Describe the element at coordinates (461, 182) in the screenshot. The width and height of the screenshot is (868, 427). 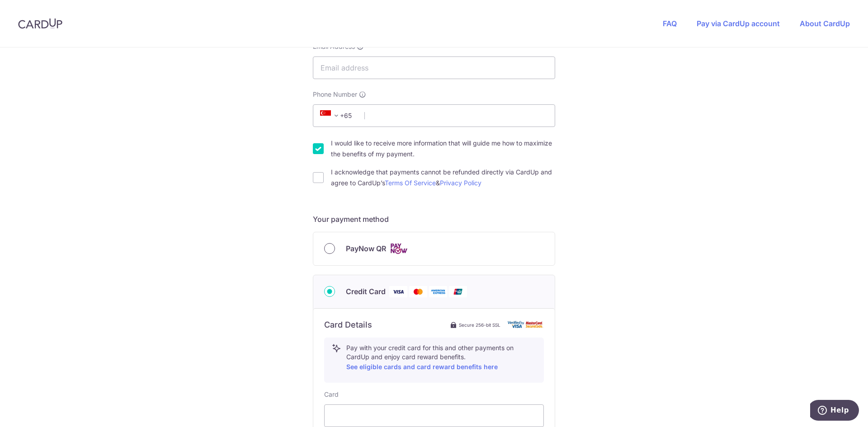
I see `a: Privacy Policy` at that location.